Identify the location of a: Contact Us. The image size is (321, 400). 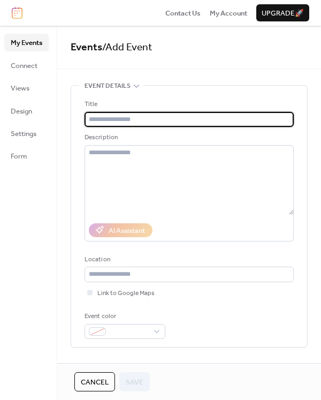
(183, 13).